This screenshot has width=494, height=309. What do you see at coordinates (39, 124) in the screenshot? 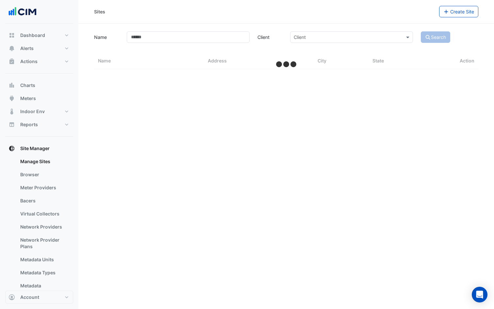
I see `button: Reports` at bounding box center [39, 124].